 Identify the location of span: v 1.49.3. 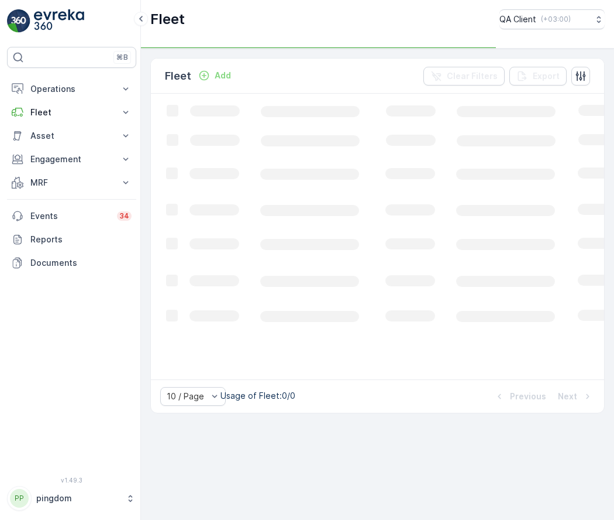
(71, 480).